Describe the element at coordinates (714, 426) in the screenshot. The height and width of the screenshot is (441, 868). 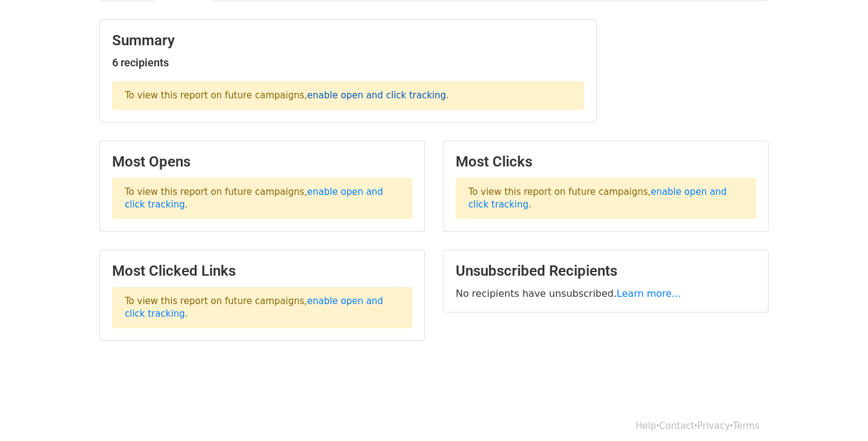
I see `a: Privacy` at that location.